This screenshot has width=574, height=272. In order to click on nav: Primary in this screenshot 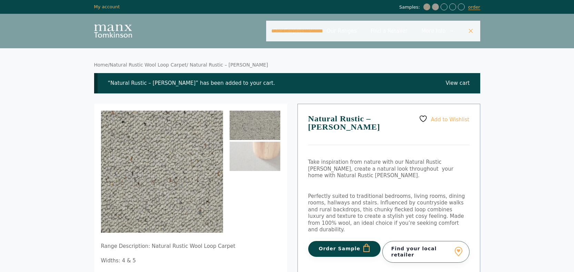, I will do `click(373, 31)`.